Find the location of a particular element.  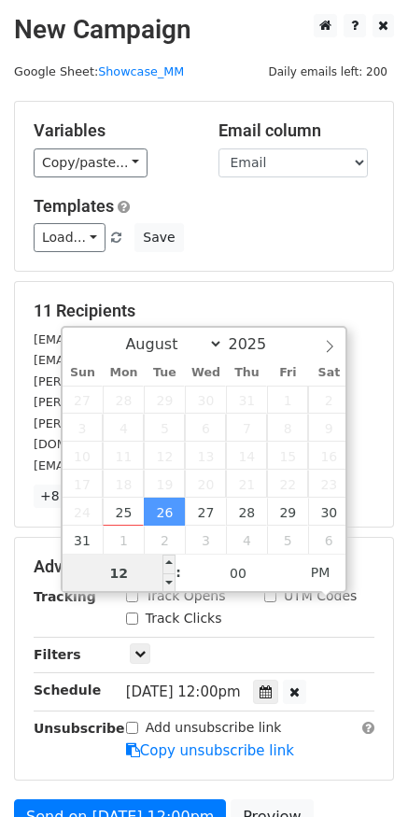

span: August 9, 2025 is located at coordinates (329, 428).